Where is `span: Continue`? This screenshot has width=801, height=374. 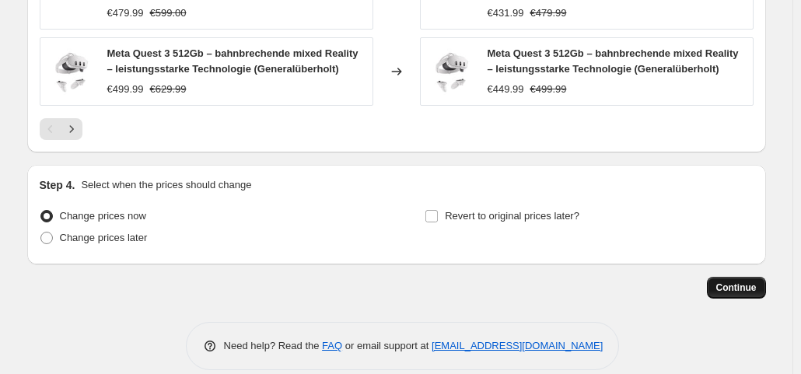 span: Continue is located at coordinates (737, 288).